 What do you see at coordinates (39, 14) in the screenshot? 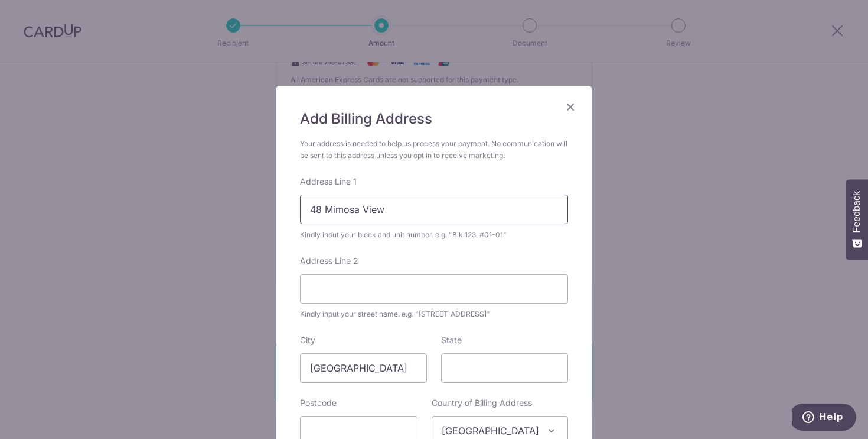
I see `span: Help` at bounding box center [39, 14].